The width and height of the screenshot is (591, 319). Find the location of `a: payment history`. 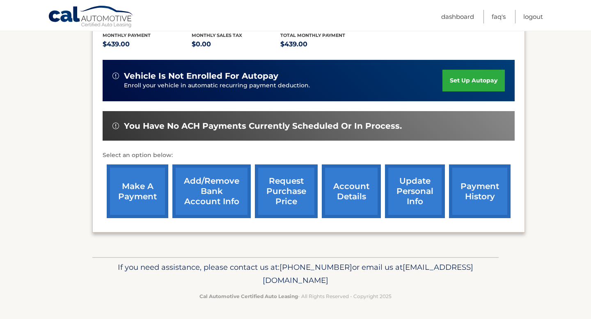

a: payment history is located at coordinates (480, 191).